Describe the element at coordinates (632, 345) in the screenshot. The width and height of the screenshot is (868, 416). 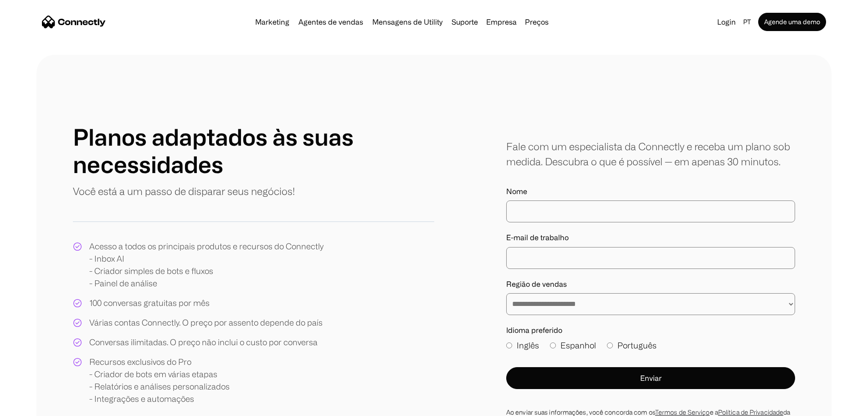
I see `label: Português` at that location.